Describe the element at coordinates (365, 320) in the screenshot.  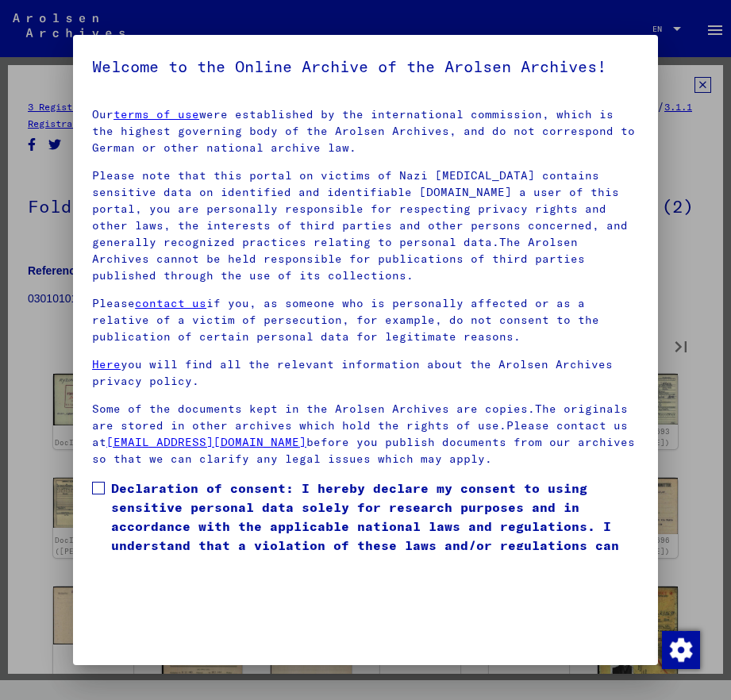
I see `p: Please if you, as someone who is personally affected or as a relative of a victim of persecution,...` at that location.